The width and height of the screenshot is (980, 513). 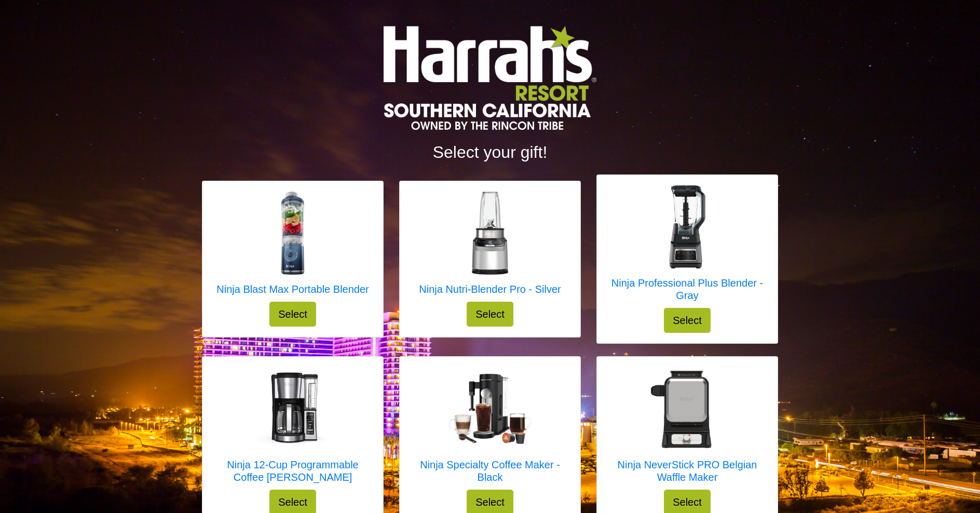 I want to click on img: Logo, so click(x=490, y=78).